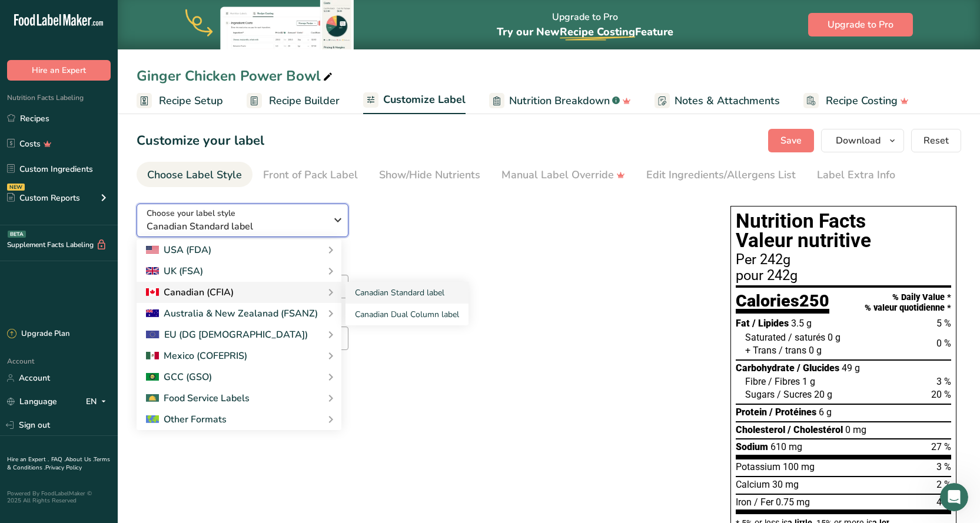 Image resolution: width=980 pixels, height=523 pixels. What do you see at coordinates (232, 314) in the screenshot?
I see `div: Australia & New Zealanad (FSANZ)` at bounding box center [232, 314].